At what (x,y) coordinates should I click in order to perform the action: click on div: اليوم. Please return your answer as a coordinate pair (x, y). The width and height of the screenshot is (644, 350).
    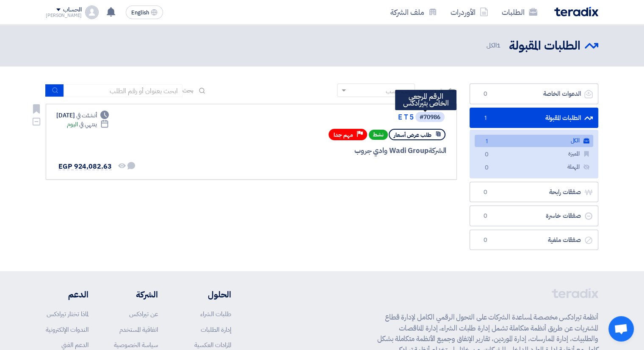
    Looking at the image, I should click on (88, 124).